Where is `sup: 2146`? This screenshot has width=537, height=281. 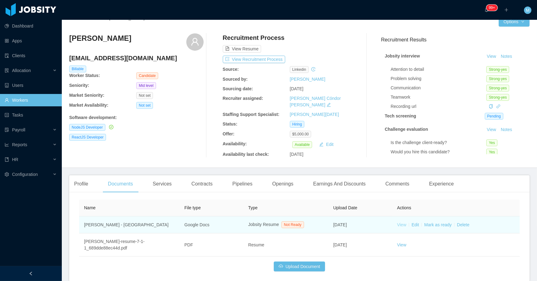
sup: 2146 is located at coordinates (492, 8).